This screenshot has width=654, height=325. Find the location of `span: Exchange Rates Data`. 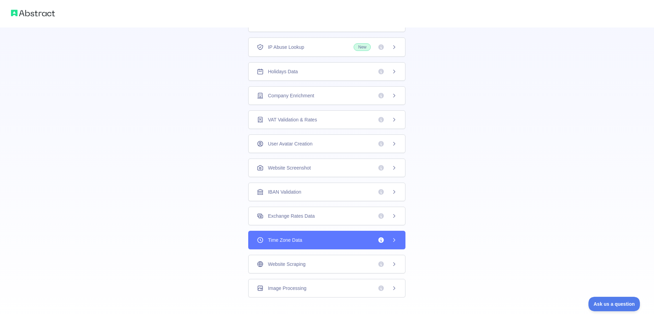

span: Exchange Rates Data is located at coordinates (291, 216).